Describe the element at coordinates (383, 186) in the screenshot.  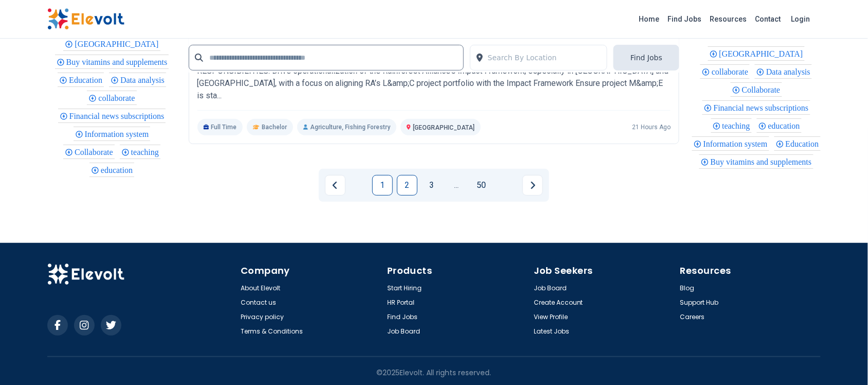
I see `a: Page 1 is your current page` at that location.